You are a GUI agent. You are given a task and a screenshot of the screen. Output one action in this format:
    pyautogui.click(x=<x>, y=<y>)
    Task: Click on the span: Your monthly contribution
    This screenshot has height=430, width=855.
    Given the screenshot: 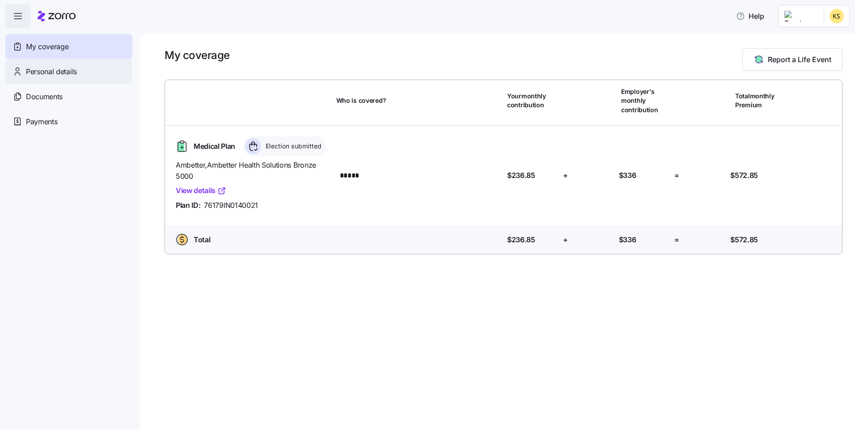 What is the action you would take?
    pyautogui.click(x=532, y=101)
    